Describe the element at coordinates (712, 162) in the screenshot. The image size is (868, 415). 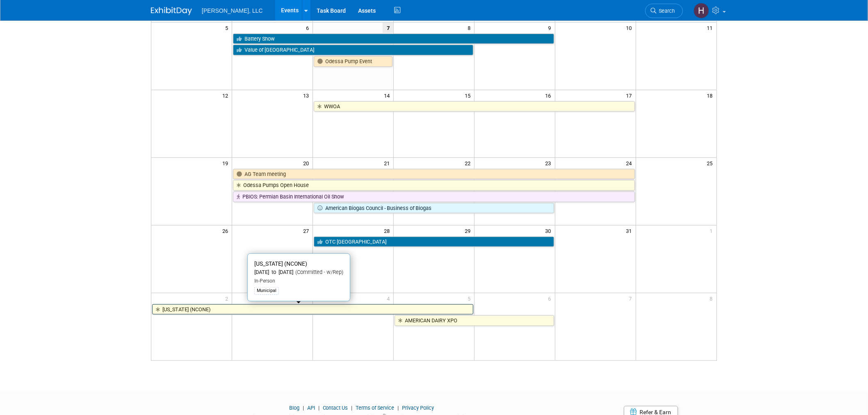
I see `span: 25` at that location.